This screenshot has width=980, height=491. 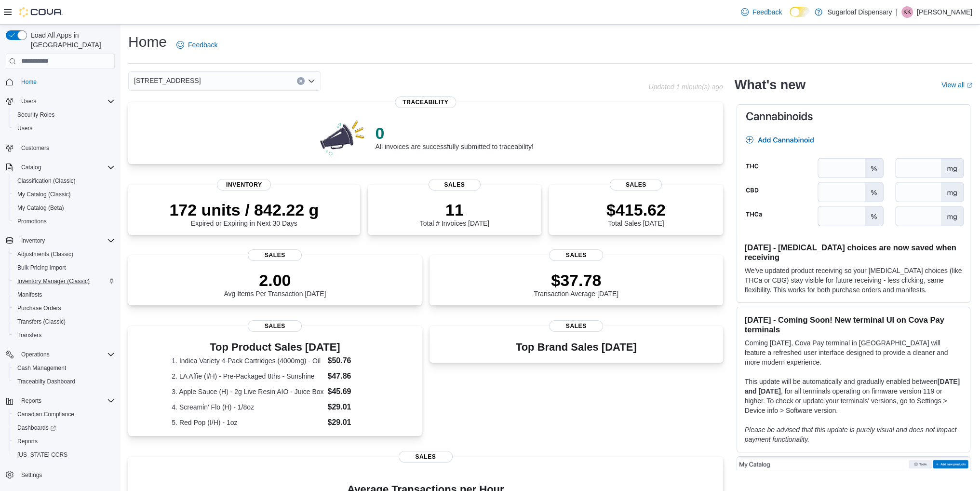 I want to click on a: Security Roles, so click(x=36, y=115).